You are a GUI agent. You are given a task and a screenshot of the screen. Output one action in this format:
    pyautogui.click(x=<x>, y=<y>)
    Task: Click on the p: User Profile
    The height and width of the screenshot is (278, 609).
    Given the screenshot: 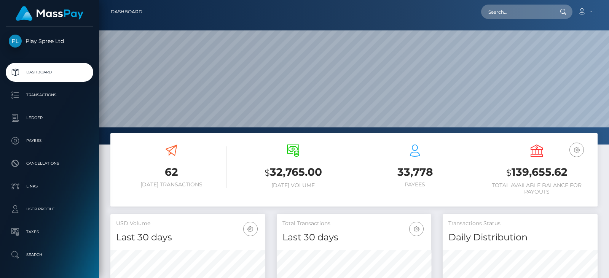 What is the action you would take?
    pyautogui.click(x=49, y=209)
    